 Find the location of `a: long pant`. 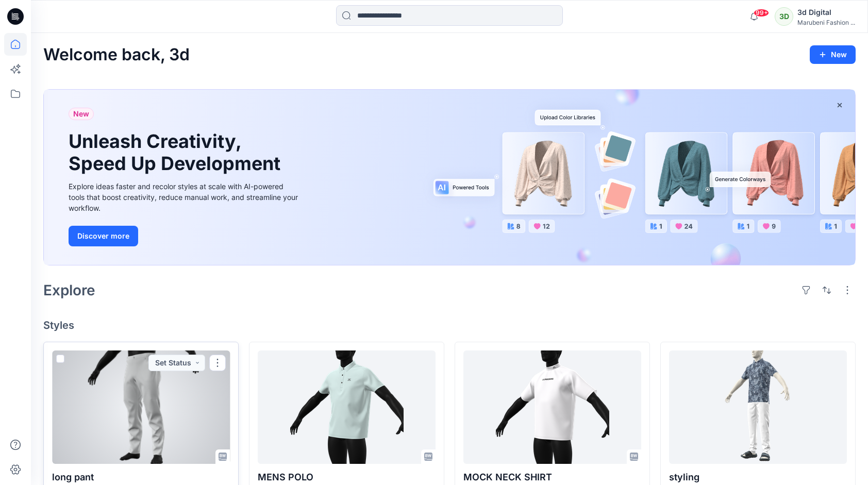

a: long pant is located at coordinates (141, 407).